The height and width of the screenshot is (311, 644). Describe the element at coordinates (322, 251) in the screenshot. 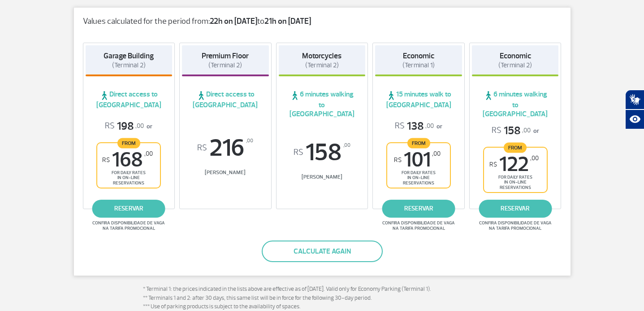

I see `button: Calculate again` at that location.